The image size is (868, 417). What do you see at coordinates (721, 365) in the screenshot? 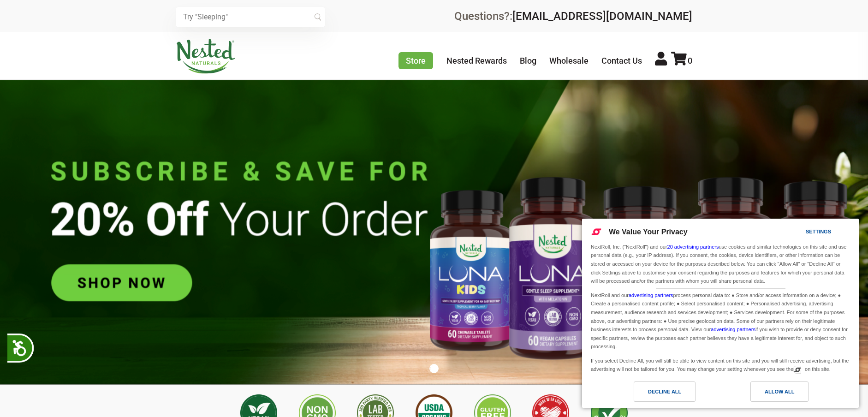
I see `div: If you select Decline All, you will still be able to view content on this site and you will still...` at bounding box center [721, 365].